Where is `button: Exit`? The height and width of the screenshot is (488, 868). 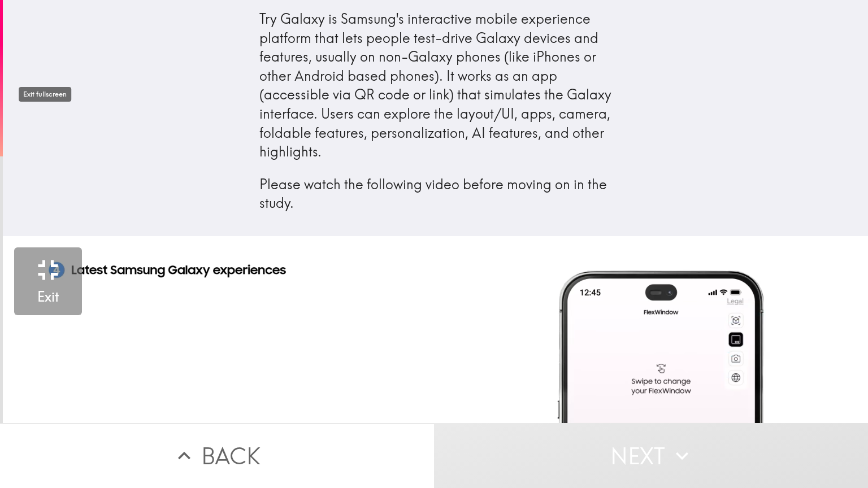
button: Exit is located at coordinates (48, 282).